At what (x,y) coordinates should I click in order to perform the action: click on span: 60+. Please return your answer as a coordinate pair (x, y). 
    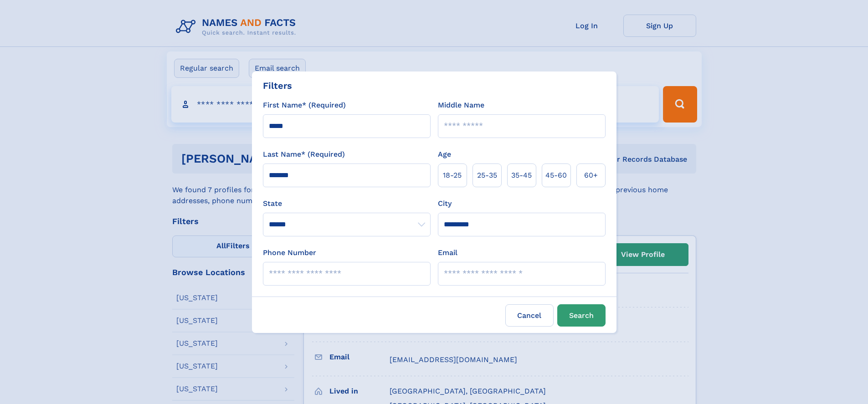
    Looking at the image, I should click on (591, 175).